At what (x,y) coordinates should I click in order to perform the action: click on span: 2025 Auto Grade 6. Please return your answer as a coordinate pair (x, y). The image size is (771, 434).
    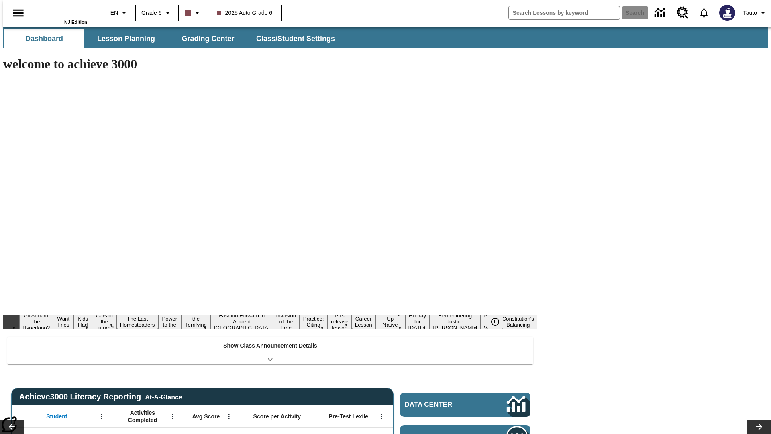
    Looking at the image, I should click on (245, 13).